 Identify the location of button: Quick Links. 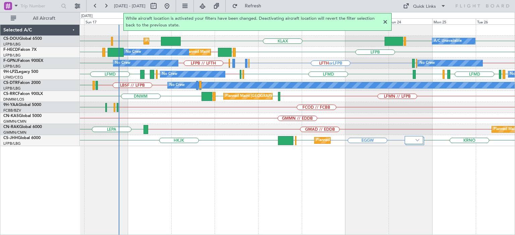
(424, 6).